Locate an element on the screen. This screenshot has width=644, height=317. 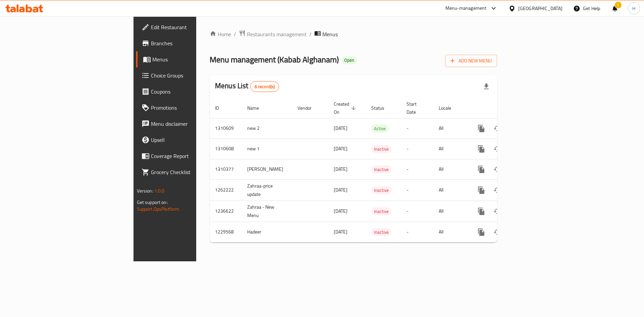
span: Menu disclaimer is located at coordinates (193, 124).